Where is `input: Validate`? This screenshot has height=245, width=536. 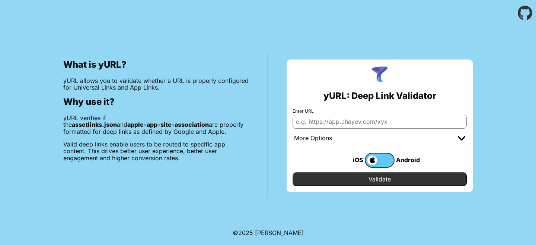
input: Validate is located at coordinates (379, 179).